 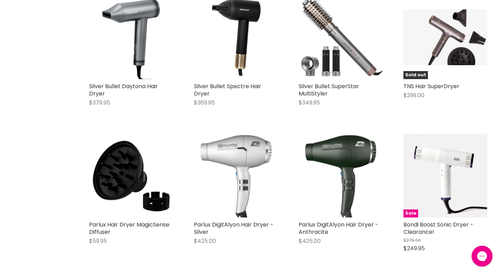 What do you see at coordinates (123, 90) in the screenshot?
I see `a: Silver Bullet Daytona Hair Dryer` at bounding box center [123, 90].